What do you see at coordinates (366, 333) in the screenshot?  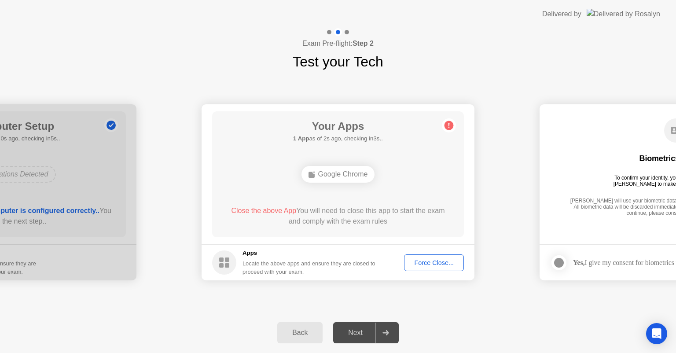 I see `button: Next` at bounding box center [366, 333].